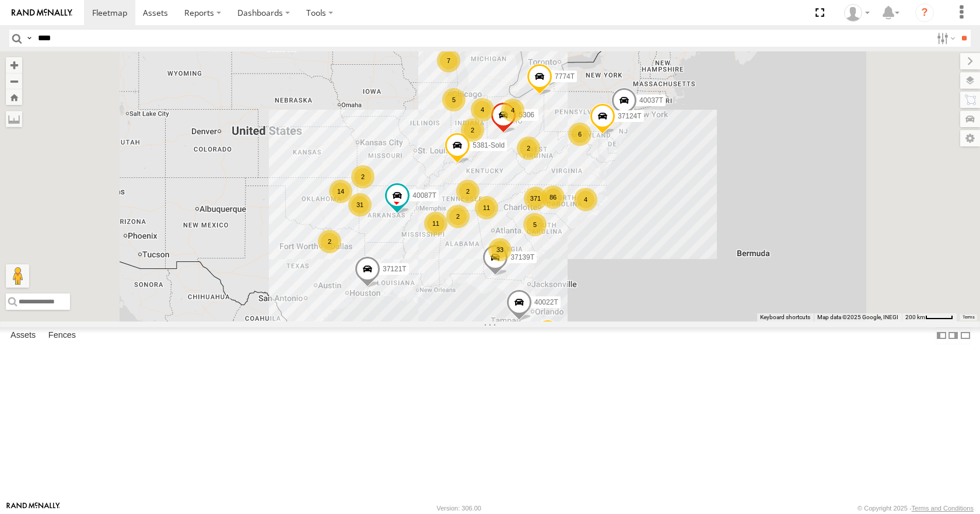 Image resolution: width=980 pixels, height=514 pixels. I want to click on div: 6, so click(580, 134).